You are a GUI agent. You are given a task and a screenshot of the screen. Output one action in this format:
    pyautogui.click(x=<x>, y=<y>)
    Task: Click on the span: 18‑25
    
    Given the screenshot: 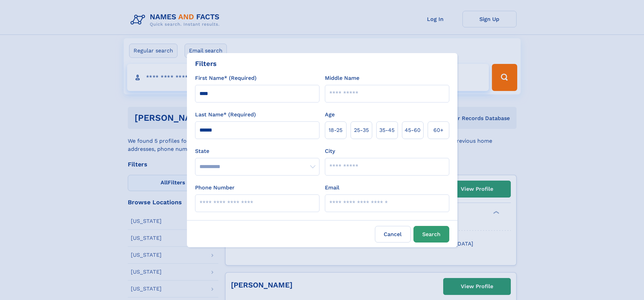 What is the action you would take?
    pyautogui.click(x=335, y=130)
    